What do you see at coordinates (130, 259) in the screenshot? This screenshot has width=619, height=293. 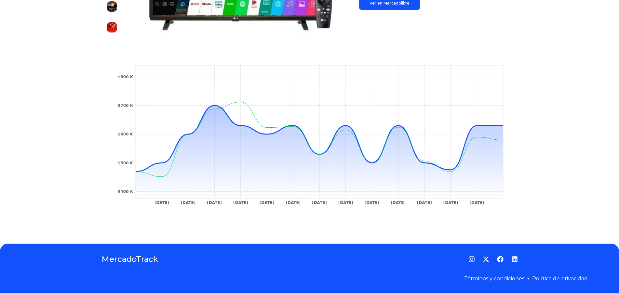 I see `a: MercadoTrack` at bounding box center [130, 259].